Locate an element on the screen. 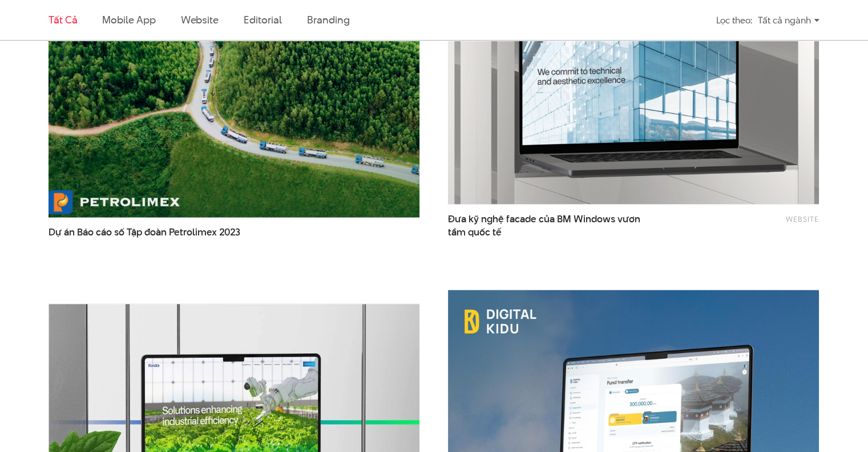 The image size is (868, 452). div: Tất cả ngành is located at coordinates (788, 20).